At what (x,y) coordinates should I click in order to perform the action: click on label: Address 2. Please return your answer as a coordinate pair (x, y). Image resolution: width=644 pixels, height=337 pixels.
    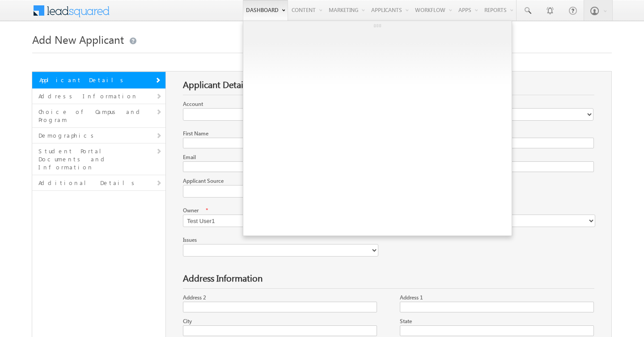
    Looking at the image, I should click on (194, 297).